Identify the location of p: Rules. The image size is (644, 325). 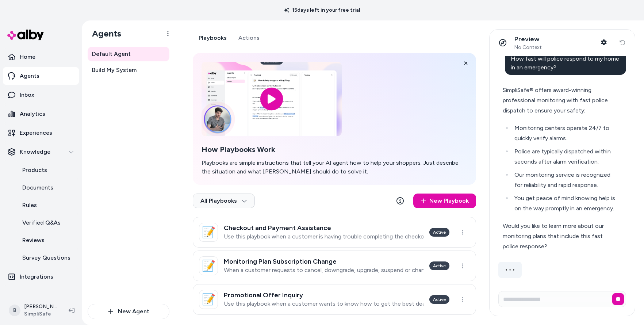
(29, 205).